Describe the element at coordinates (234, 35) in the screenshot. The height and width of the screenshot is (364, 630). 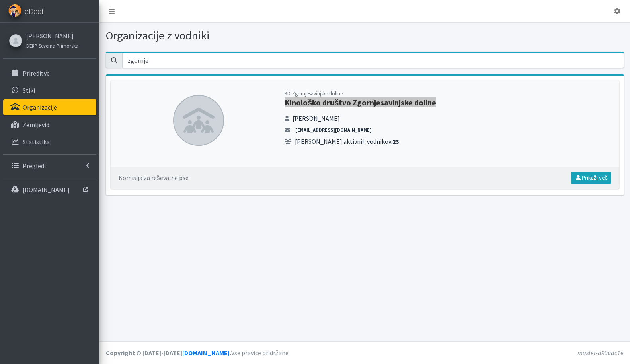
I see `h1: Organizacije z vodniki` at that location.